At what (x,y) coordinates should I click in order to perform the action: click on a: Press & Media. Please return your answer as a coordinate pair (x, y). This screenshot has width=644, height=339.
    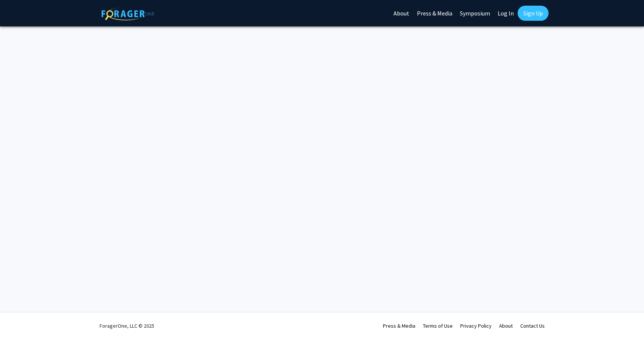
    Looking at the image, I should click on (399, 326).